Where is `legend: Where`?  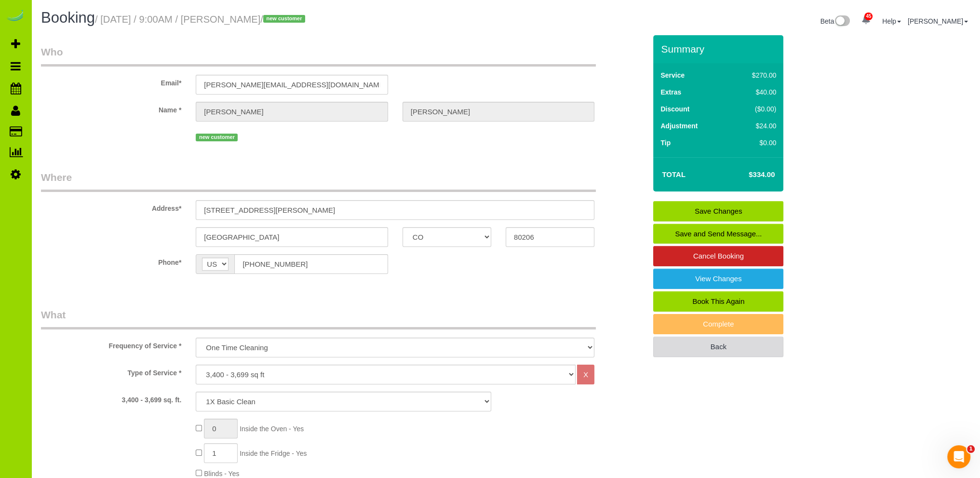
legend: Where is located at coordinates (318, 181).